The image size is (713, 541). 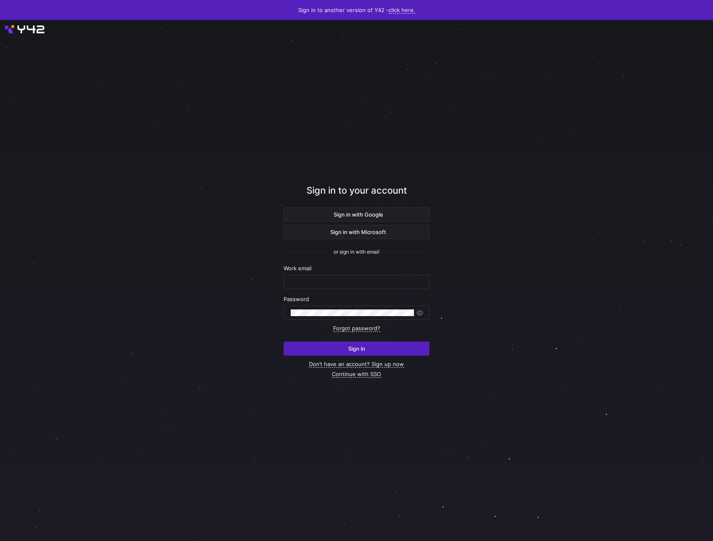 I want to click on div: Sign in to your account, so click(x=357, y=195).